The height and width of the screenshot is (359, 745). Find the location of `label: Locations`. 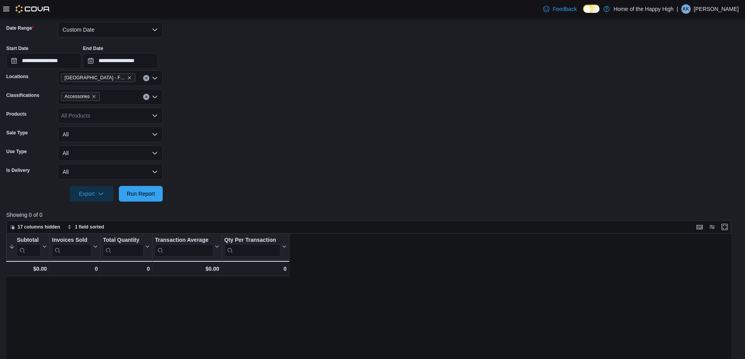

label: Locations is located at coordinates (17, 77).